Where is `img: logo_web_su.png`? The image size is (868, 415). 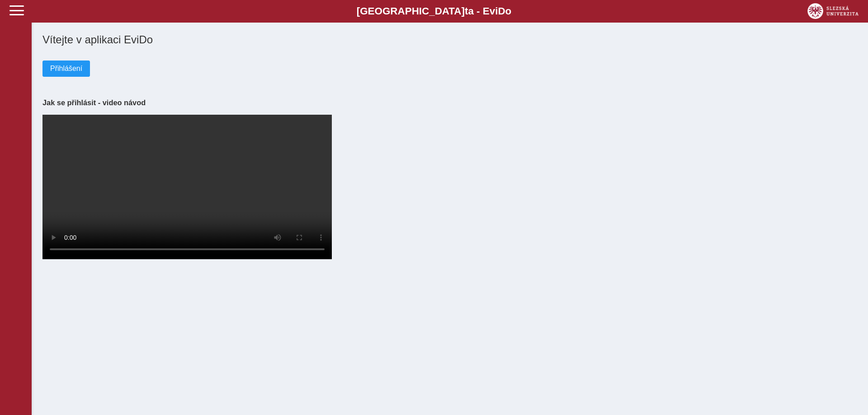
img: logo_web_su.png is located at coordinates (832, 11).